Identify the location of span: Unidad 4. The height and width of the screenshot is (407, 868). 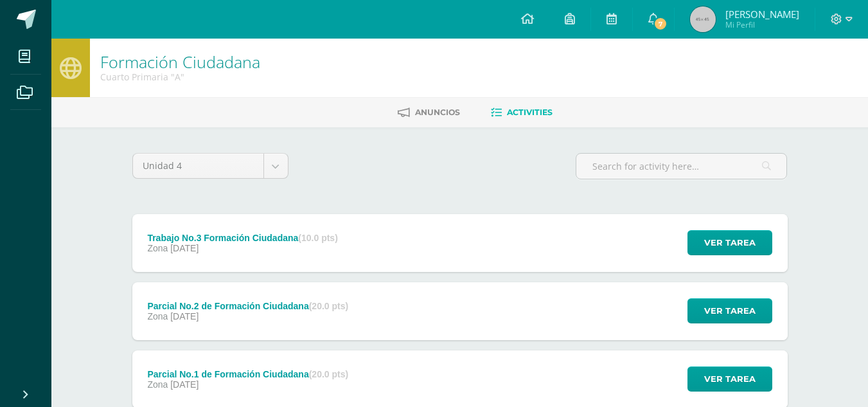
(198, 166).